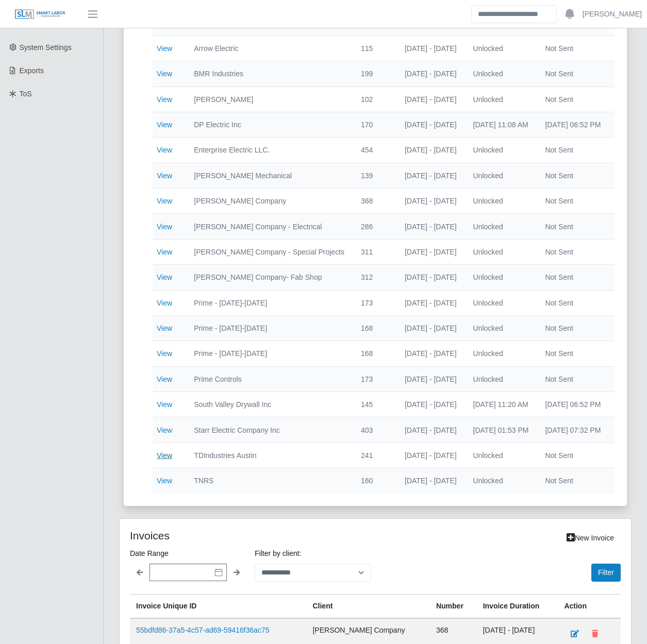  Describe the element at coordinates (374, 201) in the screenshot. I see `td: 368` at that location.